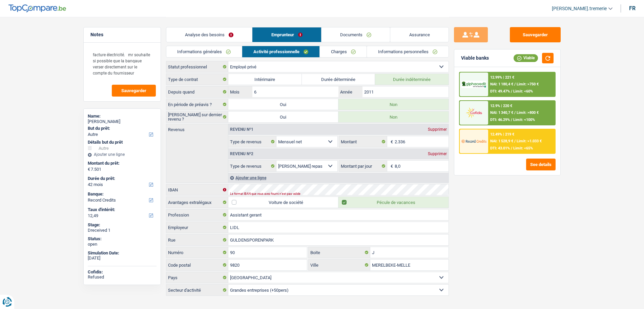 This screenshot has height=309, width=644. I want to click on img: TopCompare Logo, so click(37, 8).